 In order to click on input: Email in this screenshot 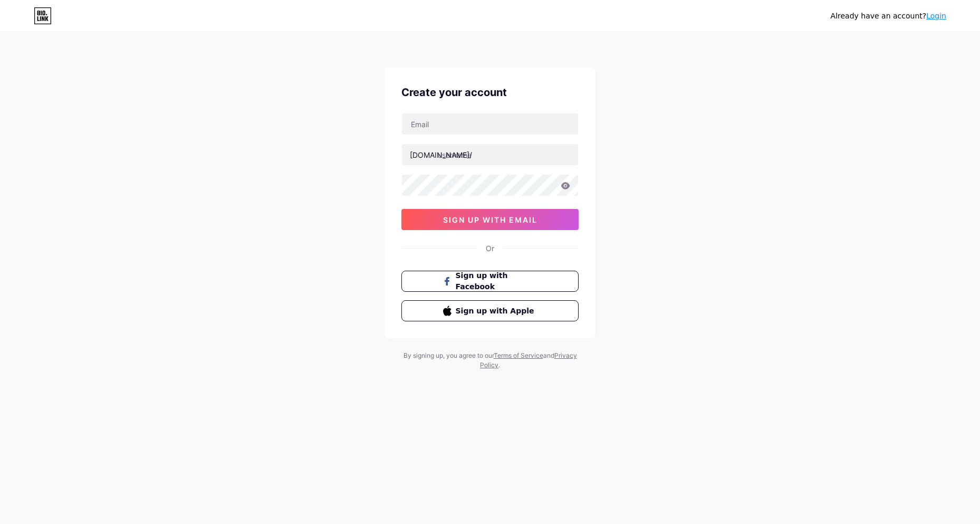, I will do `click(490, 124)`.